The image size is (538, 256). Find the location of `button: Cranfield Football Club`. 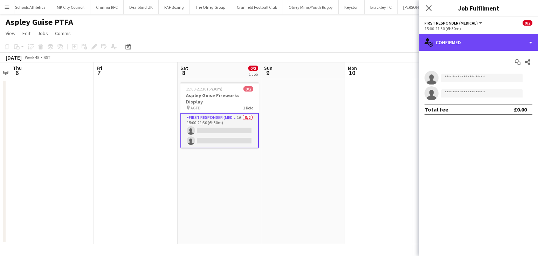

button: Cranfield Football Club is located at coordinates (257, 7).